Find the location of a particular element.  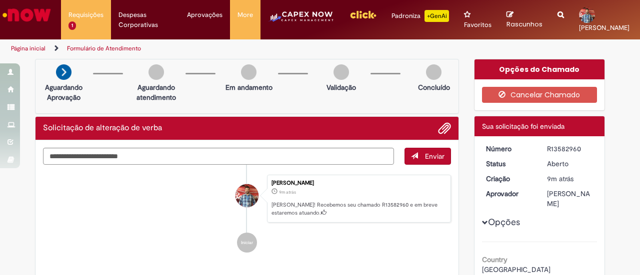

div: Evandro Marcel Da Silva is located at coordinates (247, 196).